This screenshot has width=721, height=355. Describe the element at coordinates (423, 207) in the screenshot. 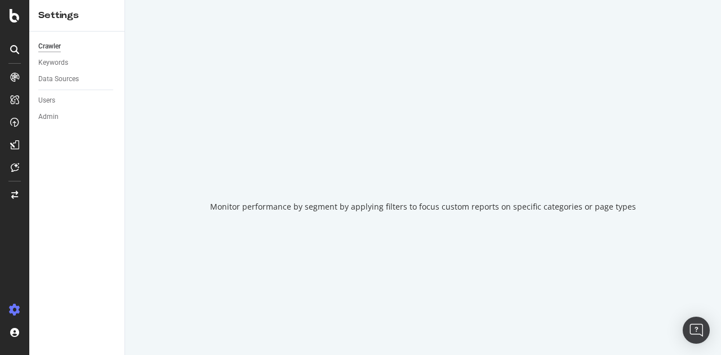

I see `div: Monitor performance by segment by applying filters to focus custom reports on specific categories...` at that location.